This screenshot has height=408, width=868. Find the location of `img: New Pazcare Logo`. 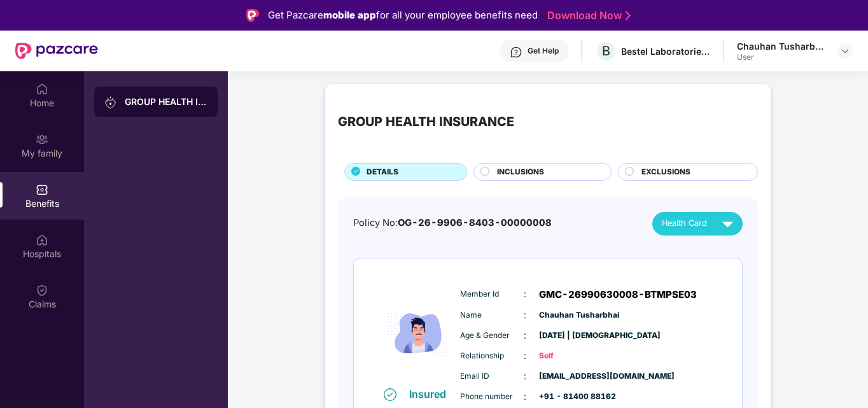

img: New Pazcare Logo is located at coordinates (57, 51).